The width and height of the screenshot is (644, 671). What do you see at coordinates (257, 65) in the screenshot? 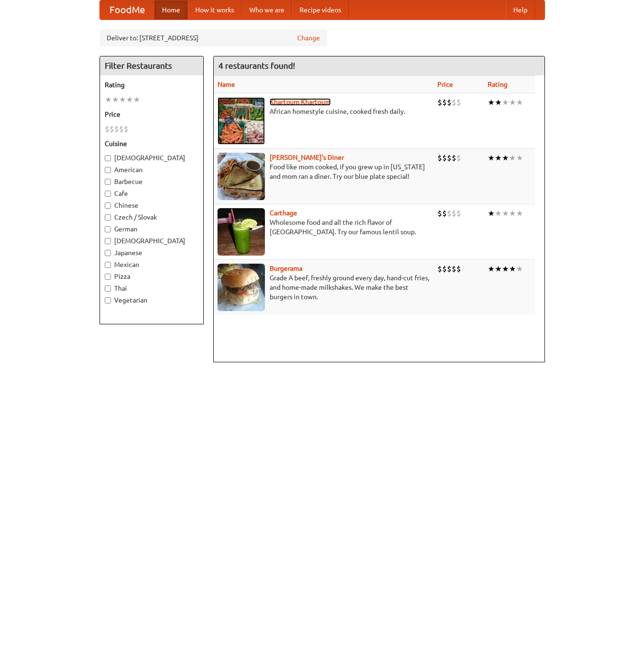
I see `ng-pluralize: 4 restaurants found!` at bounding box center [257, 65].